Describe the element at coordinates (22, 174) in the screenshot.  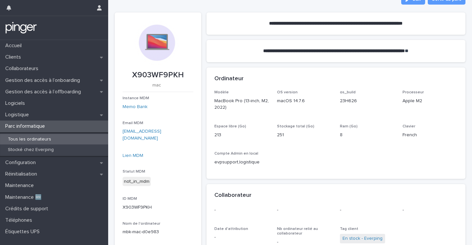
I see `p: Réinitialisation` at that location.